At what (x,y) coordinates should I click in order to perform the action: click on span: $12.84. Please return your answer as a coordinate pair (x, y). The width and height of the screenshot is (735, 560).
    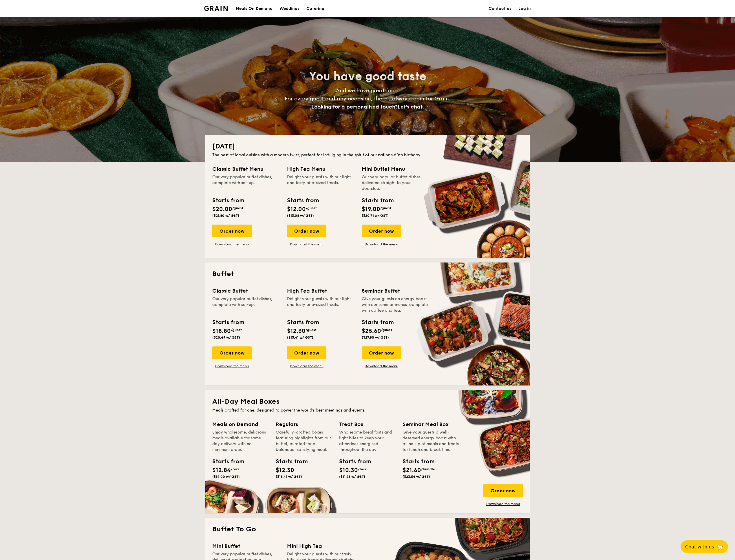
    Looking at the image, I should click on (221, 470).